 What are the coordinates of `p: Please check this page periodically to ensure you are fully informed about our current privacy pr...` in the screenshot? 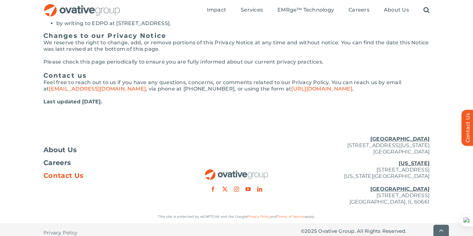 It's located at (236, 62).